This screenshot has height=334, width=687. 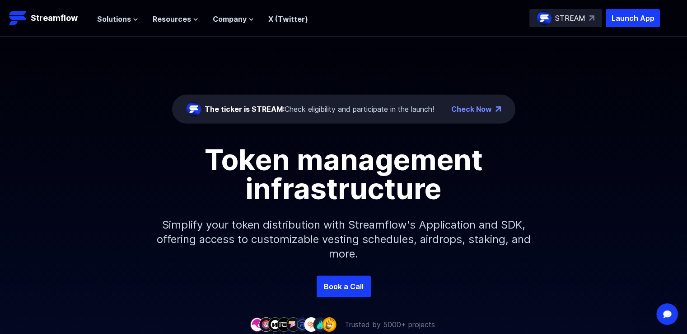 I want to click on button: Launch App, so click(x=633, y=18).